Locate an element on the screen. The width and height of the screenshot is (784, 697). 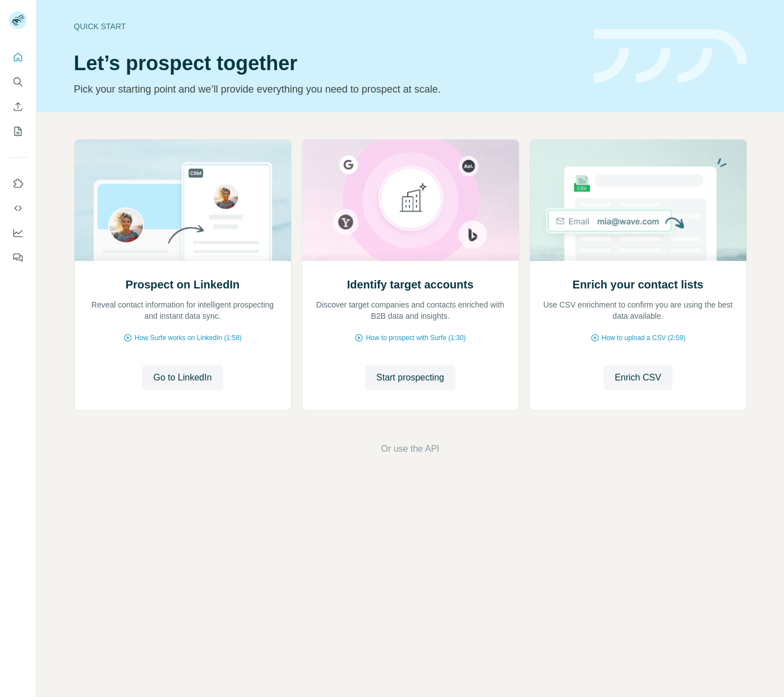
button: Search is located at coordinates (17, 82).